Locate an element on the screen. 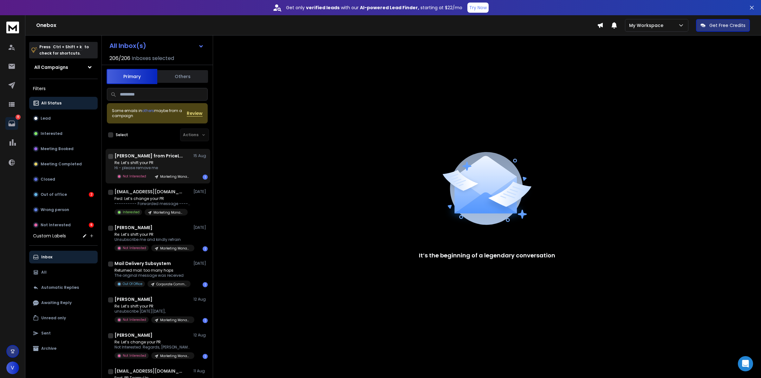 This screenshot has height=378, width=761. a: 8 is located at coordinates (12, 123).